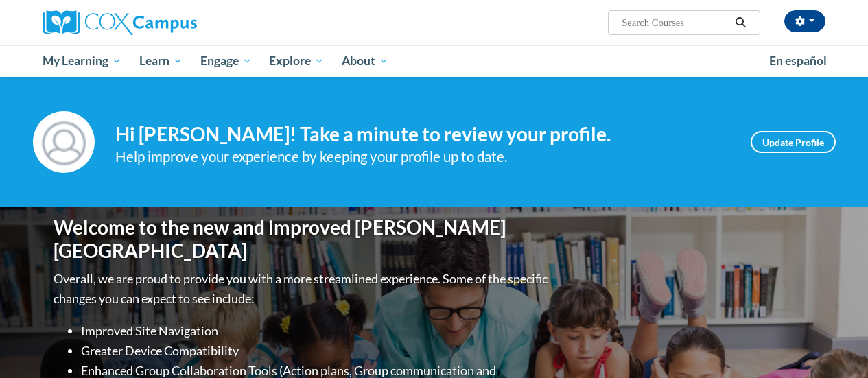  I want to click on span: Learn, so click(160, 61).